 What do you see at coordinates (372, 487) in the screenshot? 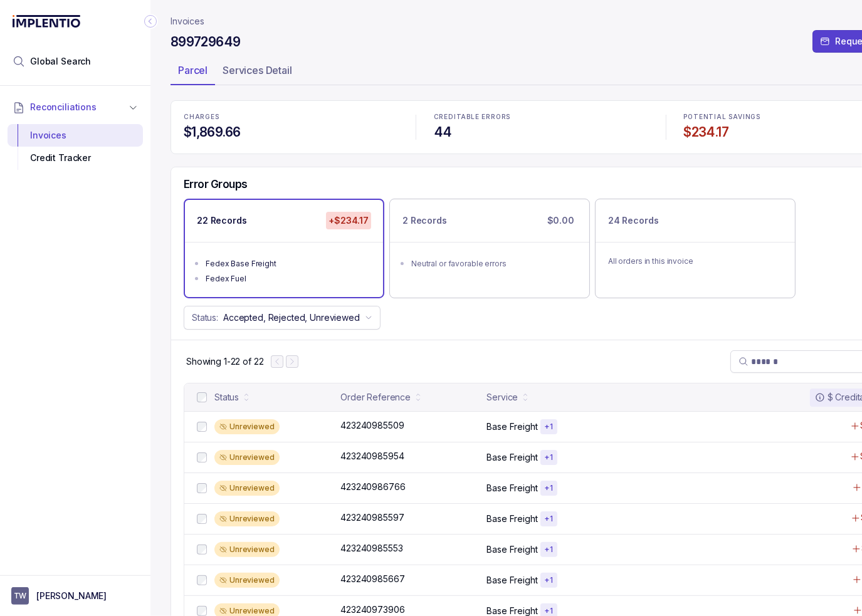
I see `p: 423240986766` at bounding box center [372, 487].